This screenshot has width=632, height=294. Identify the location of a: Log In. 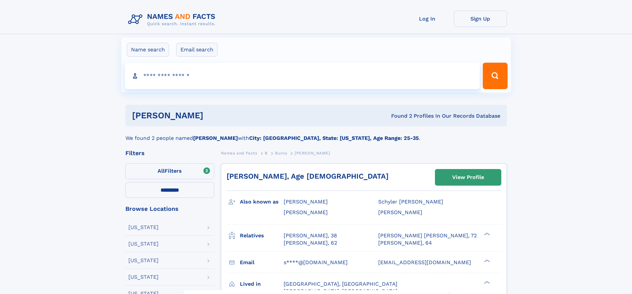
(428, 19).